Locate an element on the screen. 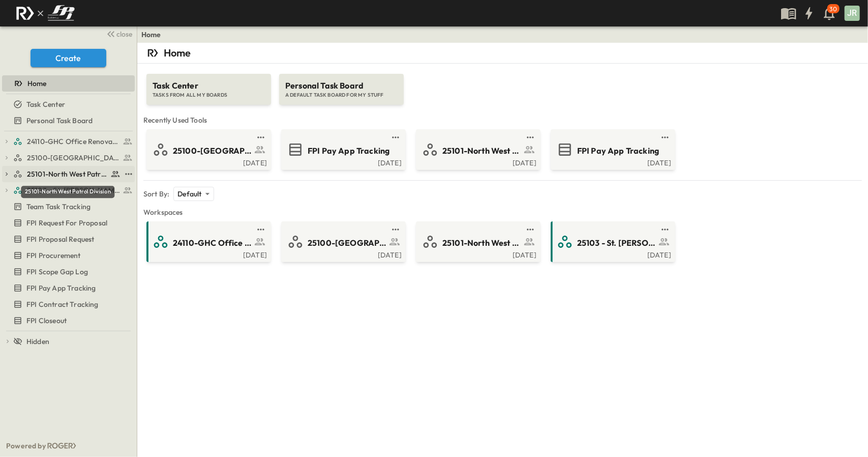  span: Home is located at coordinates (37, 83).